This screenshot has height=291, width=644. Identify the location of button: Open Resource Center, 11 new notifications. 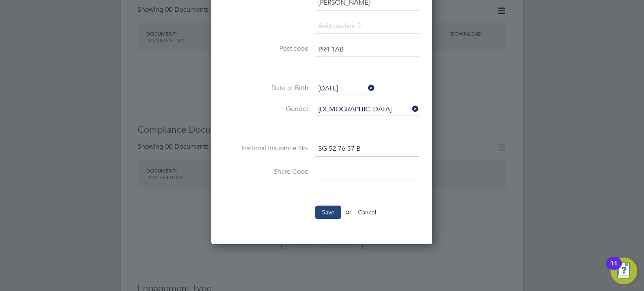
(624, 271).